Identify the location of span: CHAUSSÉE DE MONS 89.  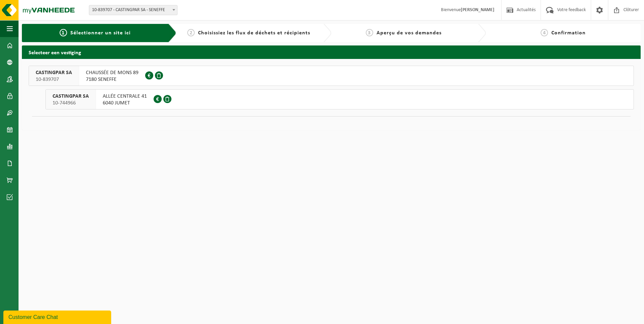
(112, 73).